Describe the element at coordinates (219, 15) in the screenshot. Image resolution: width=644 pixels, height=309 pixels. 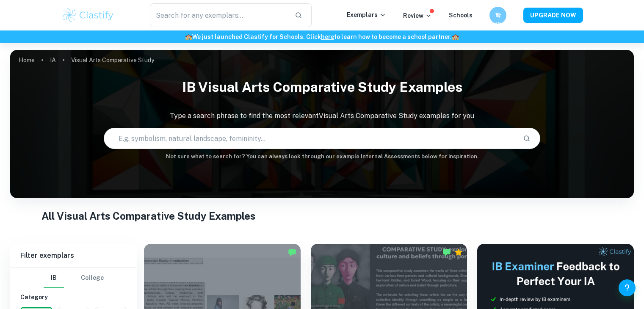
I see `input: Search for any exemplars...` at that location.